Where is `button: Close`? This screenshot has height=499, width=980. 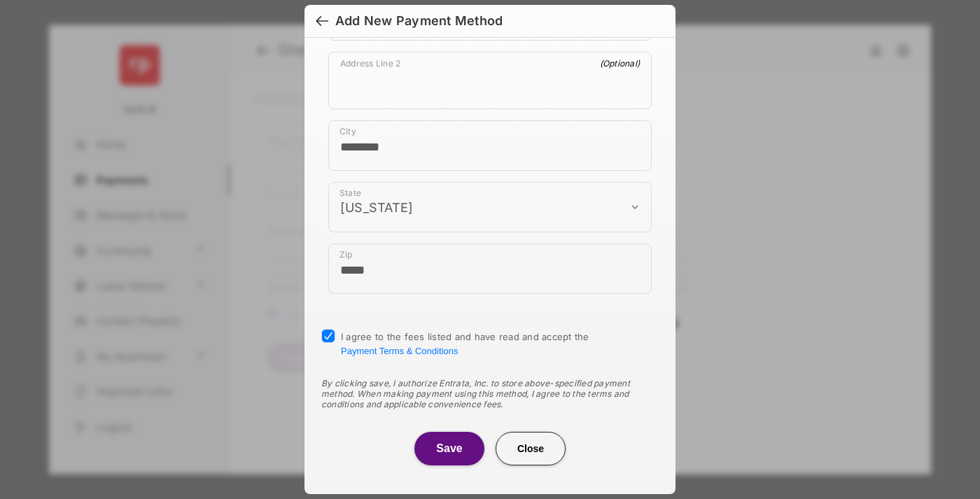
button: Close is located at coordinates (531, 448).